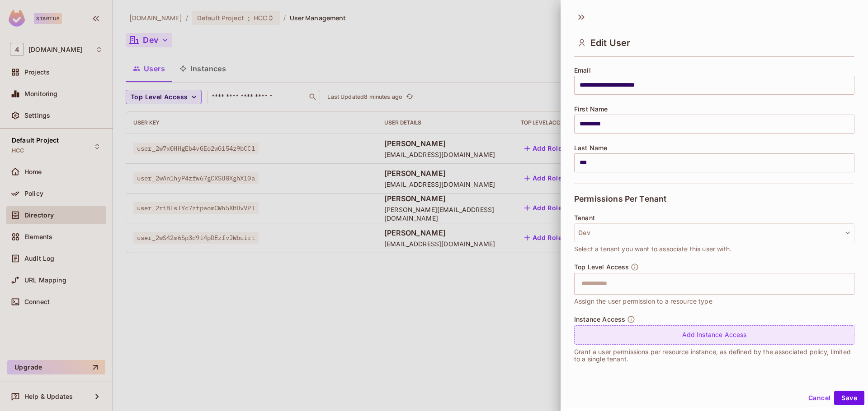 The height and width of the screenshot is (411, 868). What do you see at coordinates (591, 109) in the screenshot?
I see `span: First Name` at bounding box center [591, 109].